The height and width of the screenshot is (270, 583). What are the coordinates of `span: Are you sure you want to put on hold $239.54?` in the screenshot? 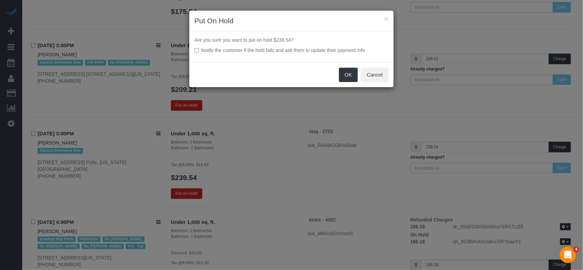 It's located at (244, 40).